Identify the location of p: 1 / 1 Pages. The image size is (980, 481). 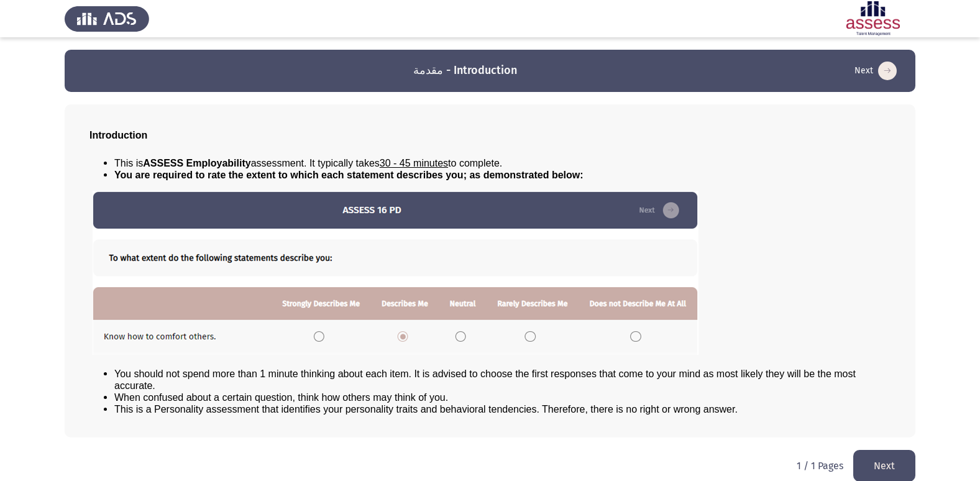
(819, 465).